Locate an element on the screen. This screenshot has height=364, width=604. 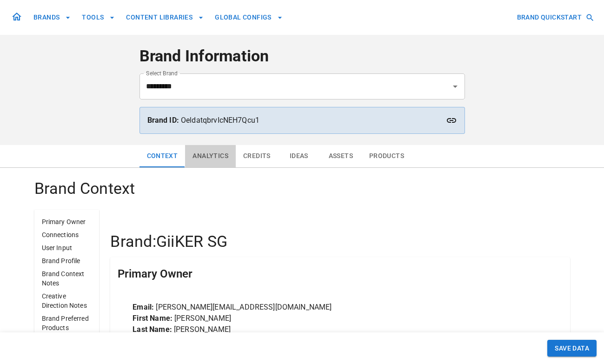
button: SAVE DATA is located at coordinates (572, 348).